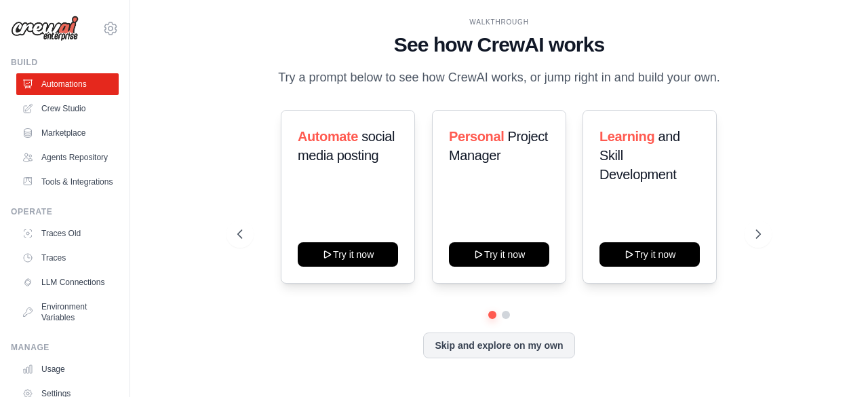 This screenshot has height=397, width=868. Describe the element at coordinates (67, 108) in the screenshot. I see `a: Crew Studio` at that location.